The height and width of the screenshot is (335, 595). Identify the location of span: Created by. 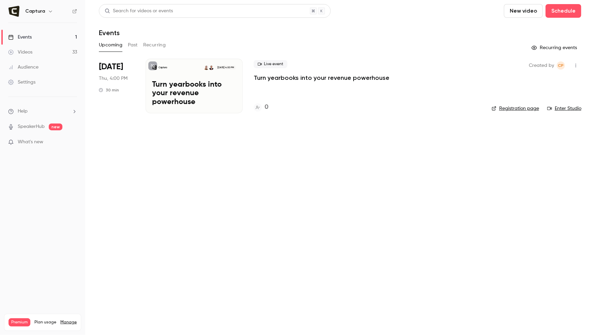
(542, 65).